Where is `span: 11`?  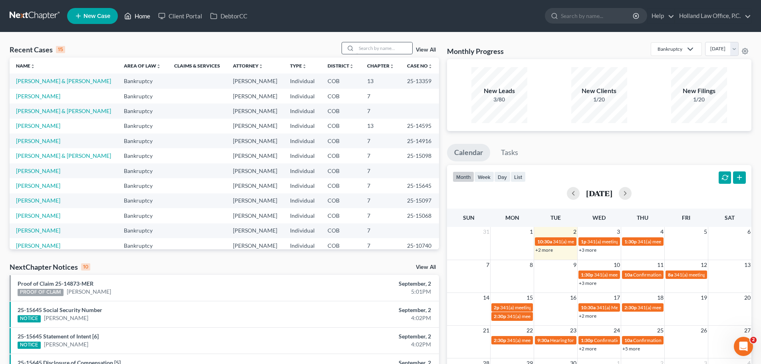
span: 11 is located at coordinates (660, 265).